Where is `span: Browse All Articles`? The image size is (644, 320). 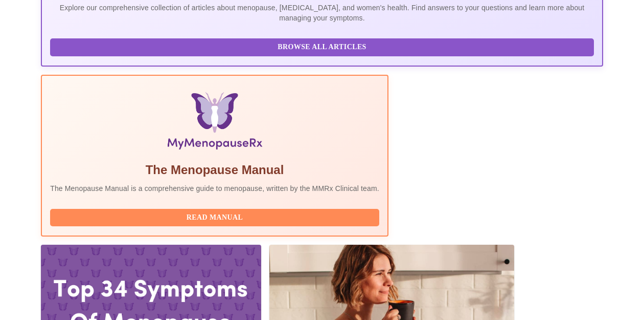 span: Browse All Articles is located at coordinates (322, 47).